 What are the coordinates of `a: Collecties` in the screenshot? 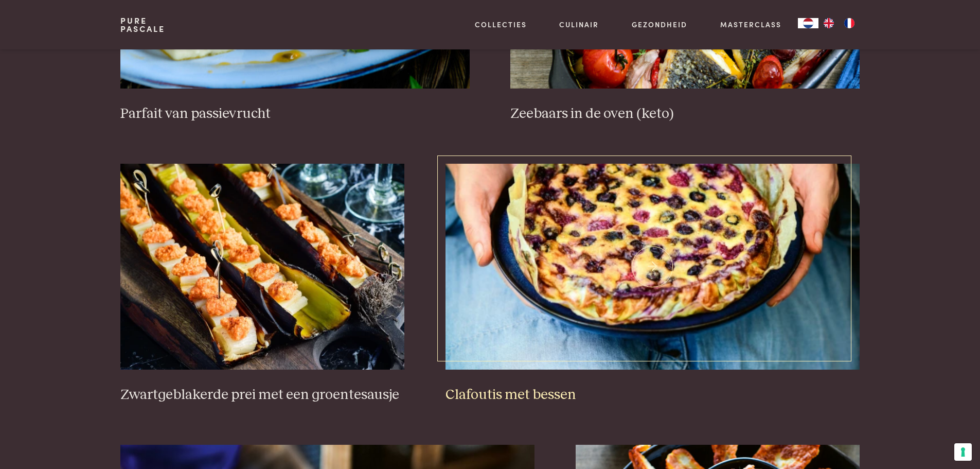 It's located at (501, 24).